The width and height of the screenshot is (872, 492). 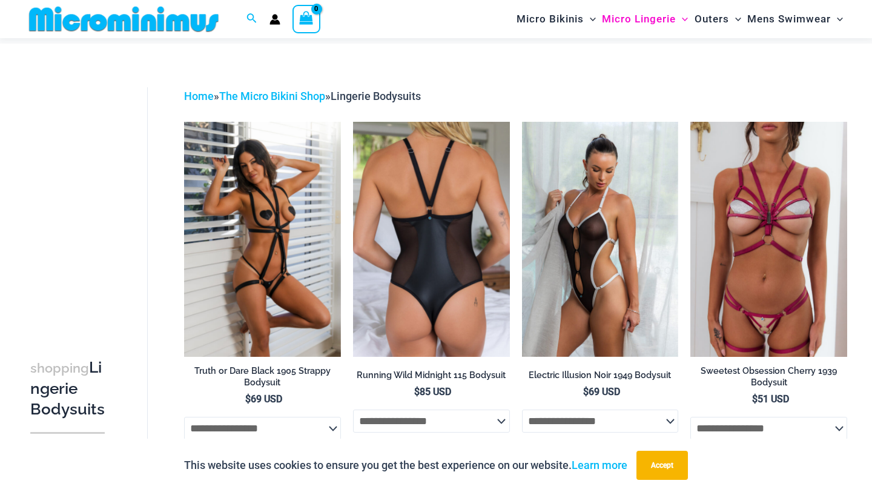 I want to click on nav: Site Navigation, so click(x=679, y=19).